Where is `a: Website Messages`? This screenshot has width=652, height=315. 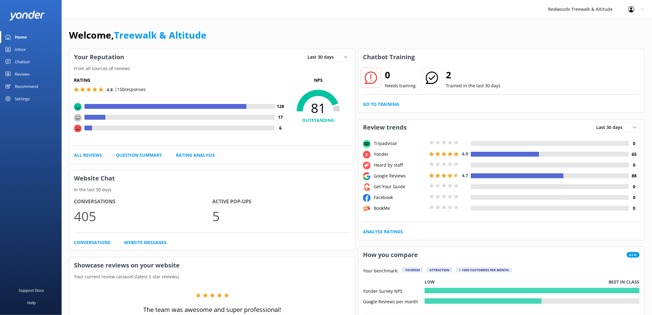 a: Website Messages is located at coordinates (145, 242).